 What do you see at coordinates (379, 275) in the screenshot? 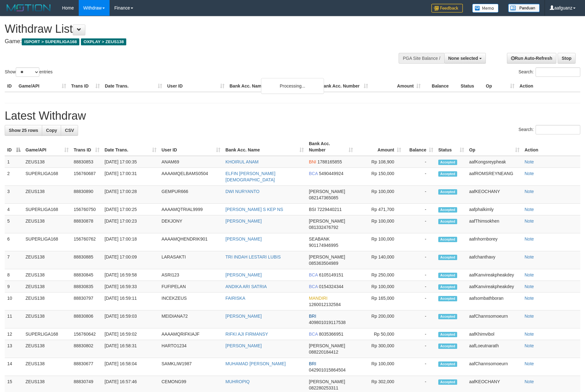
I see `td: Rp 250,000` at bounding box center [379, 275].